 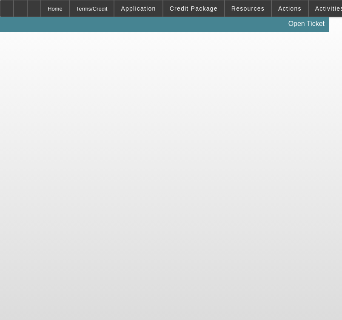 I want to click on span: Application, so click(x=138, y=9).